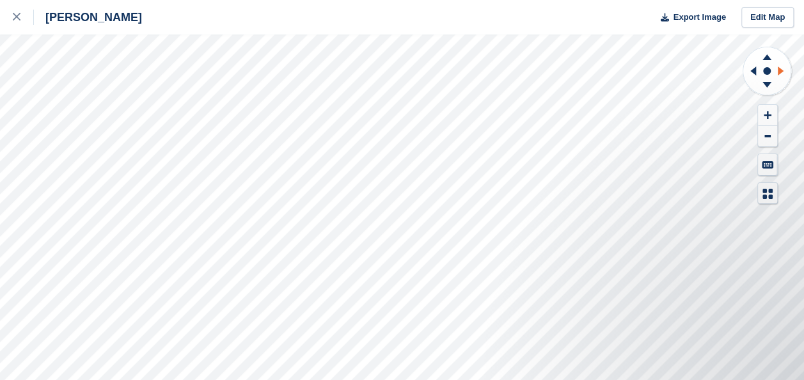 The height and width of the screenshot is (380, 804). What do you see at coordinates (768, 115) in the screenshot?
I see `button: Zoom In` at bounding box center [768, 115].